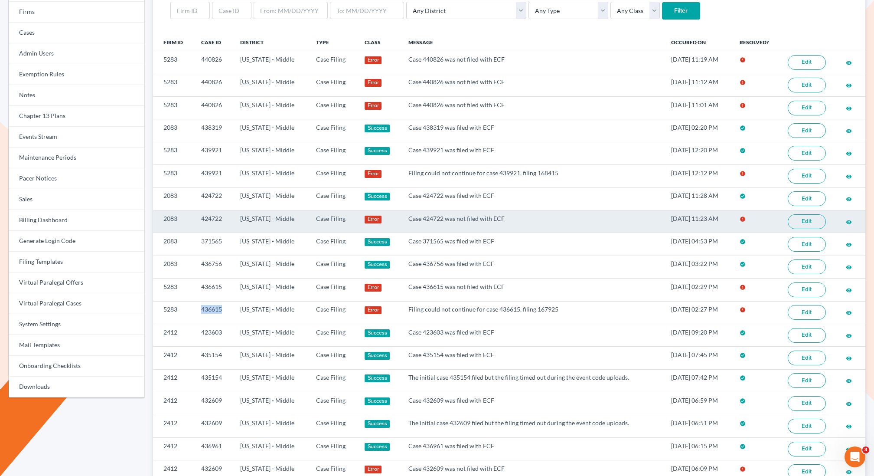  I want to click on td: Case 432609 was filed with ECF, so click(533, 403).